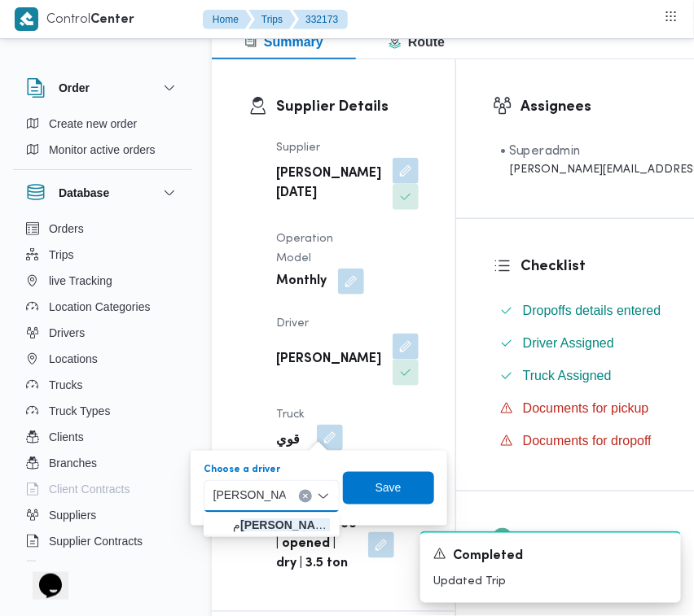 This screenshot has width=694, height=616. Describe the element at coordinates (74, 88) in the screenshot. I see `h3: Order` at that location.